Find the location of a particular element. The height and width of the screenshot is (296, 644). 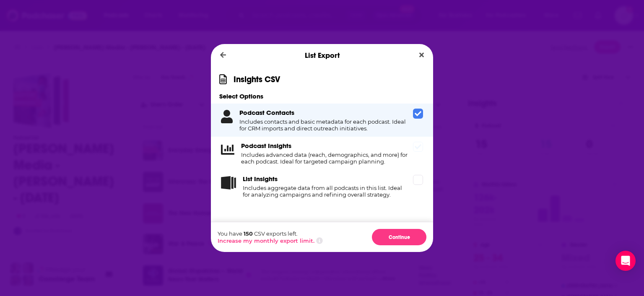

button: Increase my monthly export limit. is located at coordinates (265, 241).